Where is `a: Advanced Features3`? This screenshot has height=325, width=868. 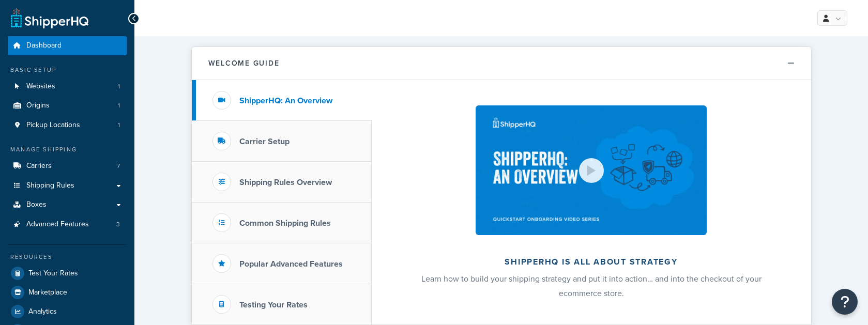
a: Advanced Features3 is located at coordinates (67, 224).